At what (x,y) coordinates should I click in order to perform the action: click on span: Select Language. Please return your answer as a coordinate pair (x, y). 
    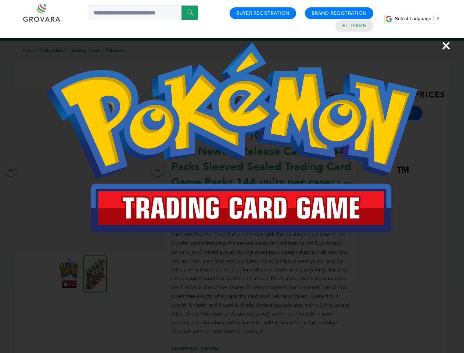
    Looking at the image, I should click on (413, 18).